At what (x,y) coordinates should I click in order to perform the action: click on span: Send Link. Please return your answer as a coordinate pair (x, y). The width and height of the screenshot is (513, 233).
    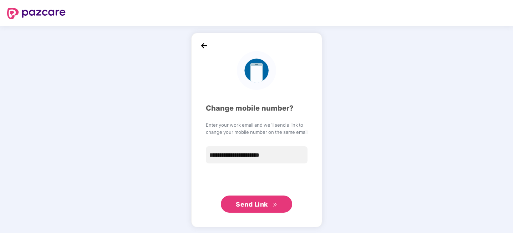
    Looking at the image, I should click on (252, 204).